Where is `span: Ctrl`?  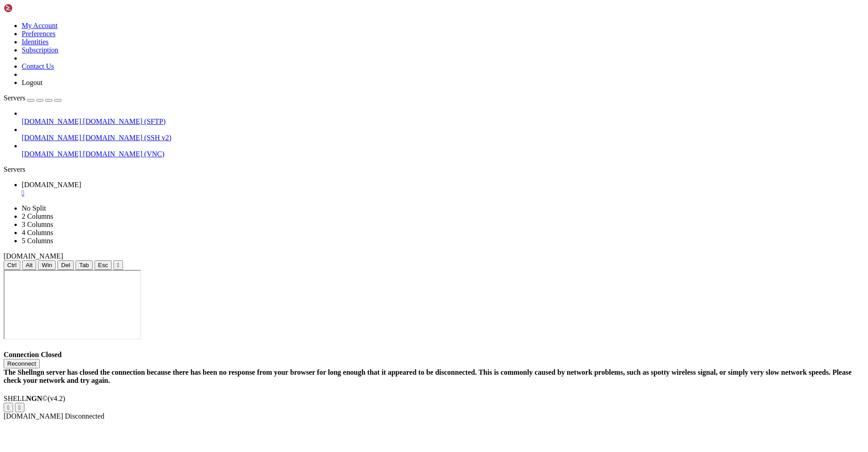 span: Ctrl is located at coordinates (12, 265).